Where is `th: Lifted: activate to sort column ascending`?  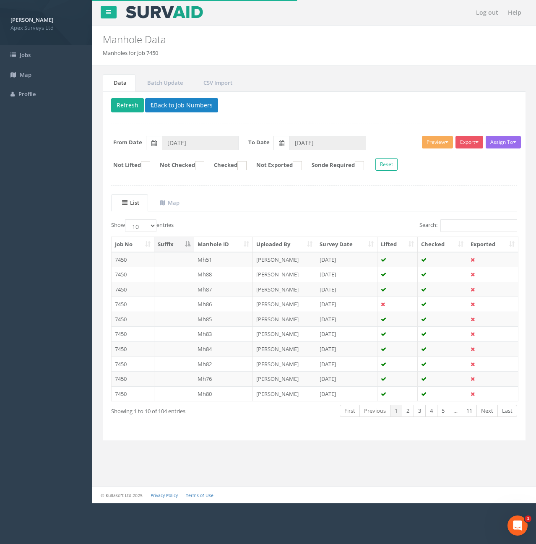
th: Lifted: activate to sort column ascending is located at coordinates (398, 244).